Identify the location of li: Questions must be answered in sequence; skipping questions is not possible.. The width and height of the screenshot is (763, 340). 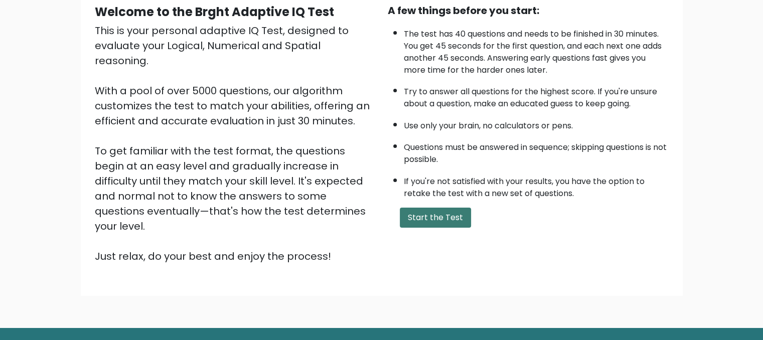
(536, 151).